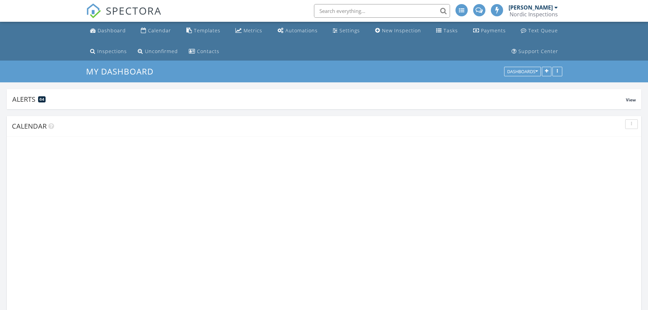 This screenshot has width=648, height=310. Describe the element at coordinates (534, 14) in the screenshot. I see `div: Nordic Inspections` at that location.